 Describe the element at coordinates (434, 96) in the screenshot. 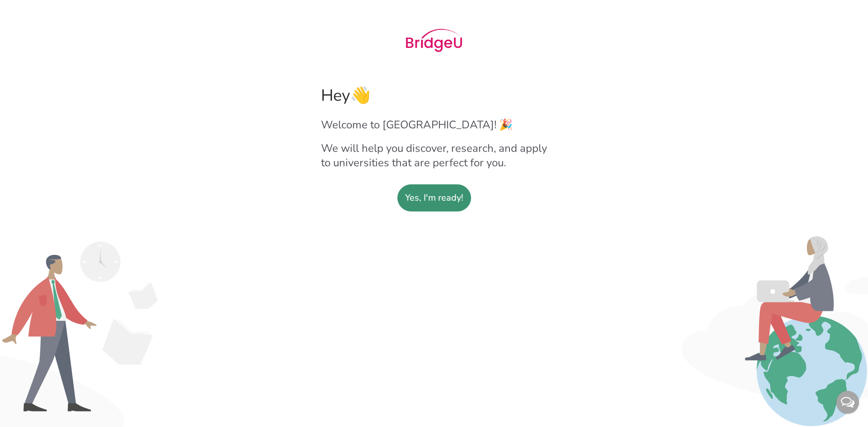

I see `h1: Hey` at that location.